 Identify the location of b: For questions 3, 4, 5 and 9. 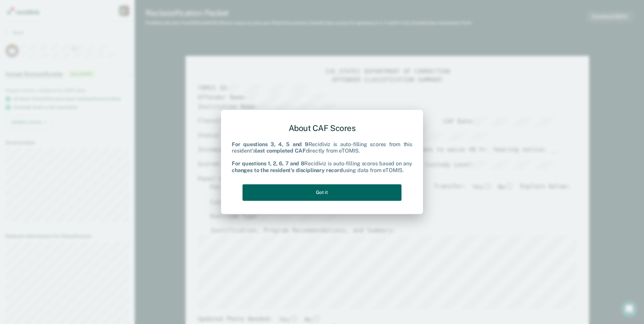
(270, 144).